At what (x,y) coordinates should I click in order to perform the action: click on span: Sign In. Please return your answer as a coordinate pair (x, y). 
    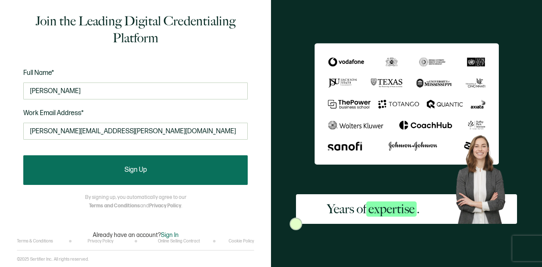
    Looking at the image, I should click on (170, 235).